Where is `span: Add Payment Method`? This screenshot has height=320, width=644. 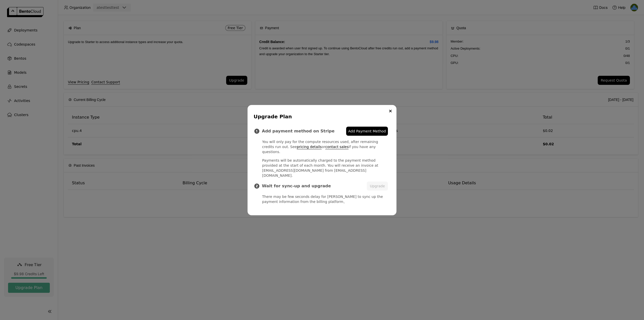
span: Add Payment Method is located at coordinates (367, 131).